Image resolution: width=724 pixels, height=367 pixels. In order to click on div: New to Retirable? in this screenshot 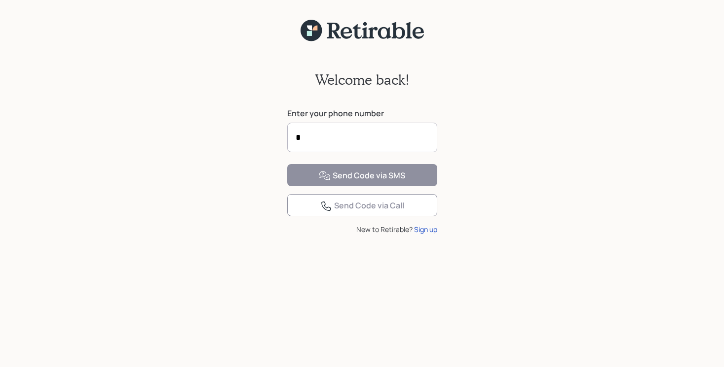, I will do `click(362, 229)`.